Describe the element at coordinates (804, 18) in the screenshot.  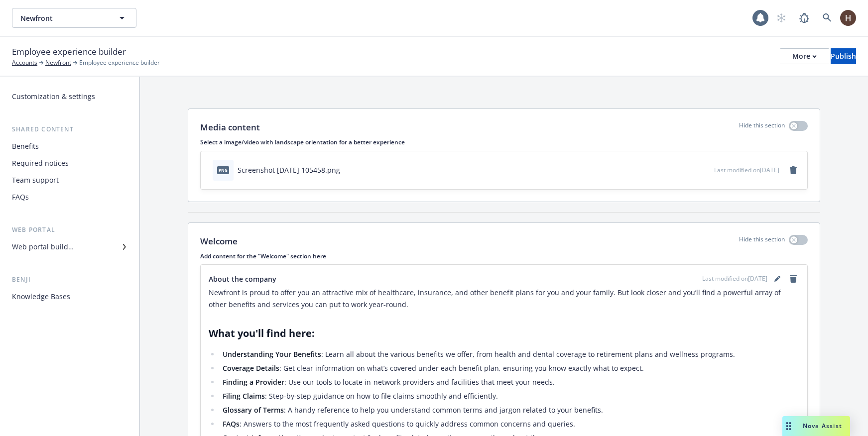
I see `a: Report a Bug` at that location.